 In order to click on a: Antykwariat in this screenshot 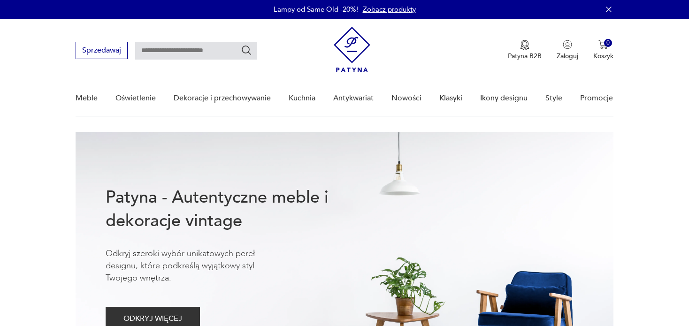, I will do `click(354, 98)`.